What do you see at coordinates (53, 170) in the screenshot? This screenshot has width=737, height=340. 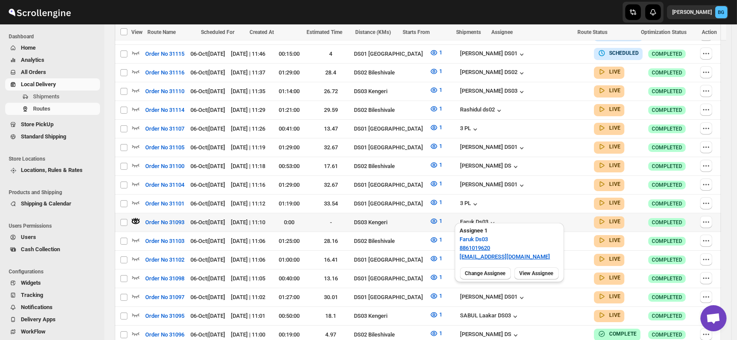 I see `button: Locations, Rules & Rates` at bounding box center [53, 170].